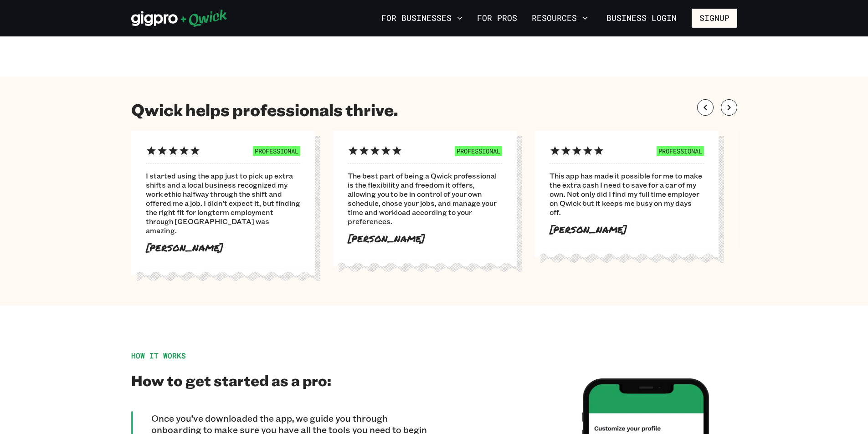  What do you see at coordinates (283, 356) in the screenshot?
I see `div: HOW IT WORKS` at bounding box center [283, 356].